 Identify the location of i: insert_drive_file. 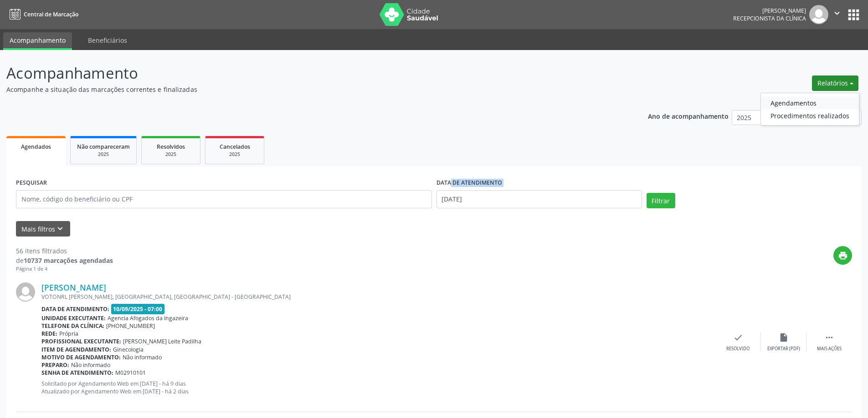
(783, 337).